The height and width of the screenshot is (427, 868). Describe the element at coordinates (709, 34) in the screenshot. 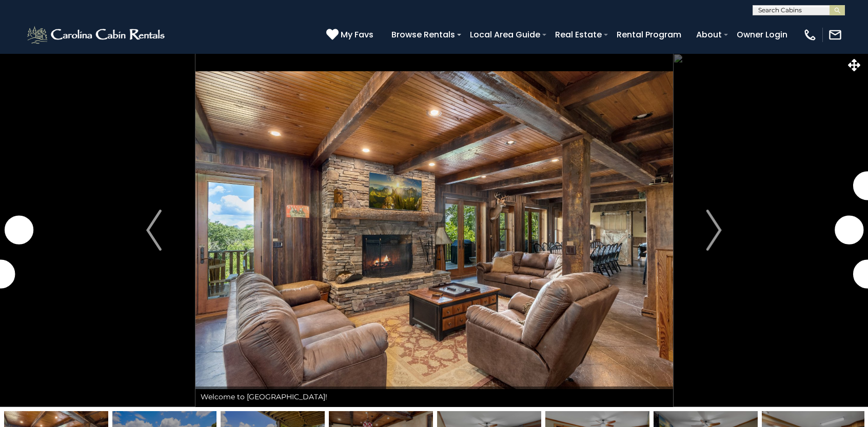

I see `a: About` at that location.